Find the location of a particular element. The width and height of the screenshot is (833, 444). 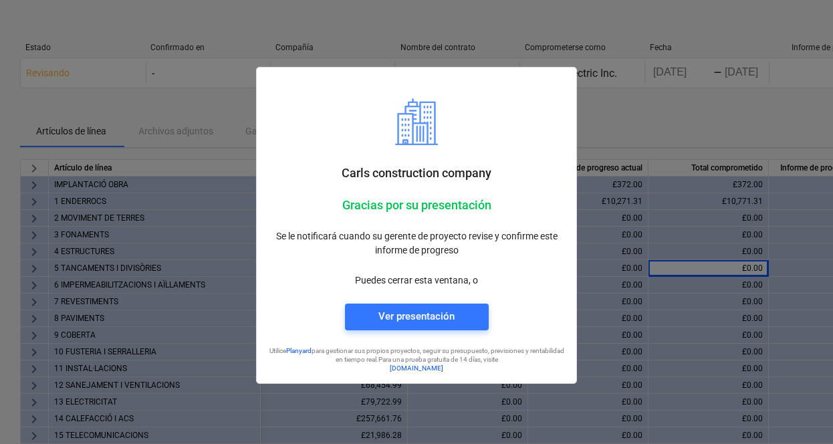

p: Puedes cerrar esta ventana, o is located at coordinates (416, 280).